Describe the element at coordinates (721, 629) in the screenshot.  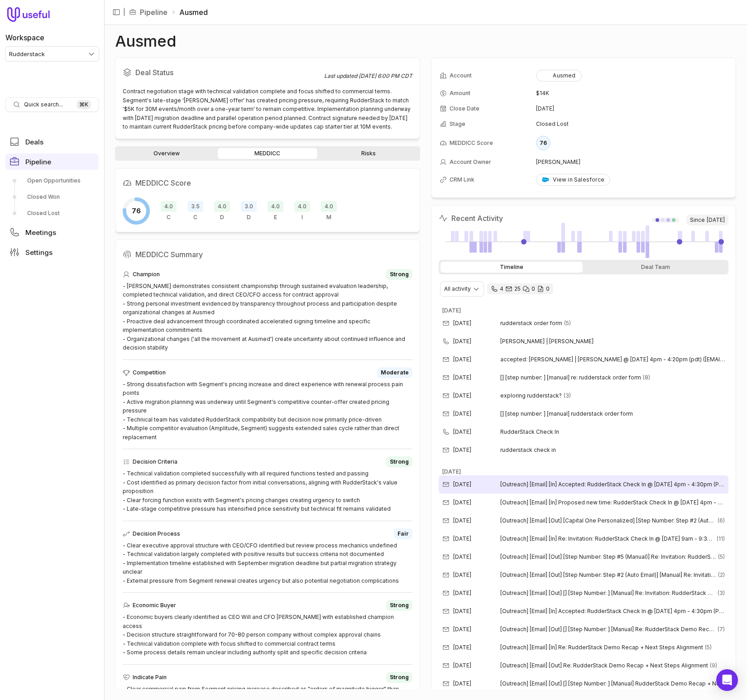
I see `span: 7 emails in thread` at that location.